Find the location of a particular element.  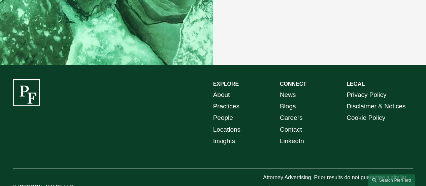

a: Contact is located at coordinates (291, 129).